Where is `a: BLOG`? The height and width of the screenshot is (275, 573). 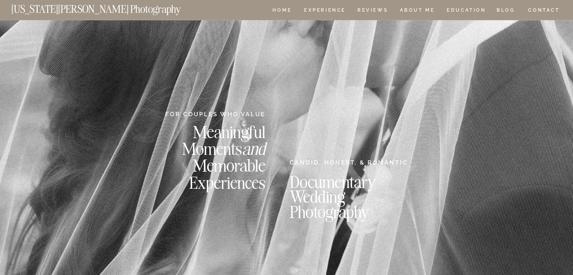 a: BLOG is located at coordinates (506, 11).